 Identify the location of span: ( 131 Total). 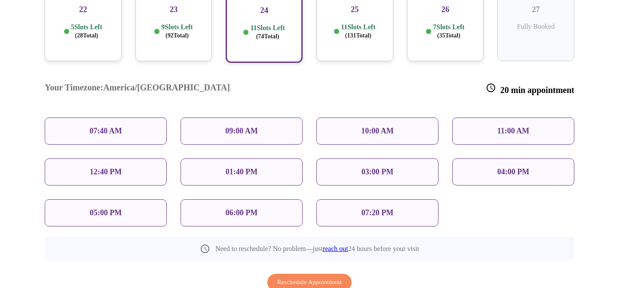
(358, 35).